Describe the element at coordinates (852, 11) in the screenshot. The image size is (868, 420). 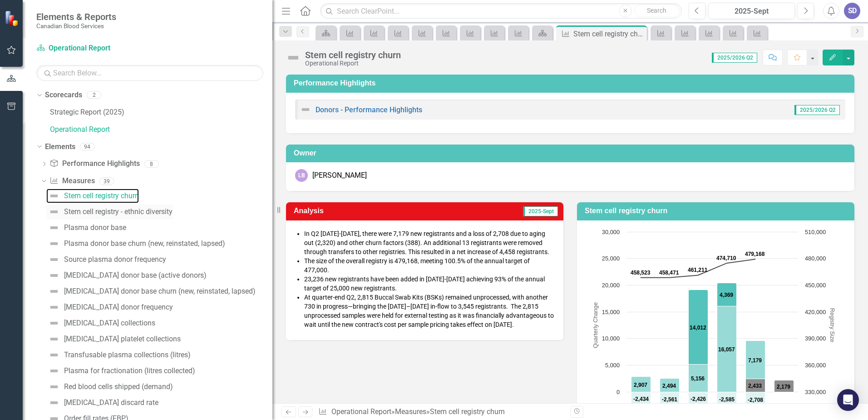
I see `button: SD` at that location.